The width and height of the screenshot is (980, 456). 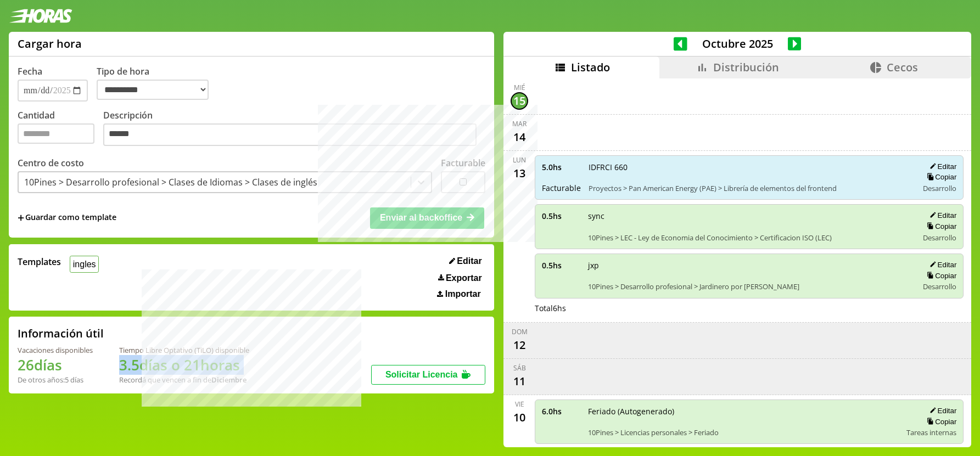 What do you see at coordinates (737, 43) in the screenshot?
I see `span: Octubre 2025` at bounding box center [737, 43].